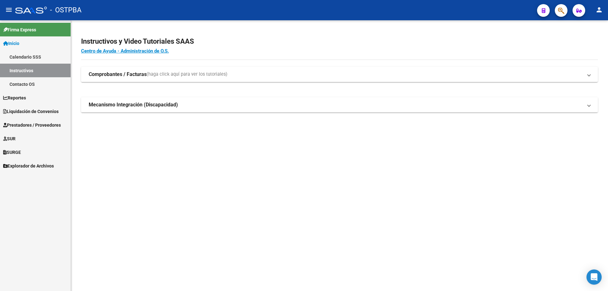  What do you see at coordinates (66, 10) in the screenshot?
I see `span: - OSTPBA` at bounding box center [66, 10].